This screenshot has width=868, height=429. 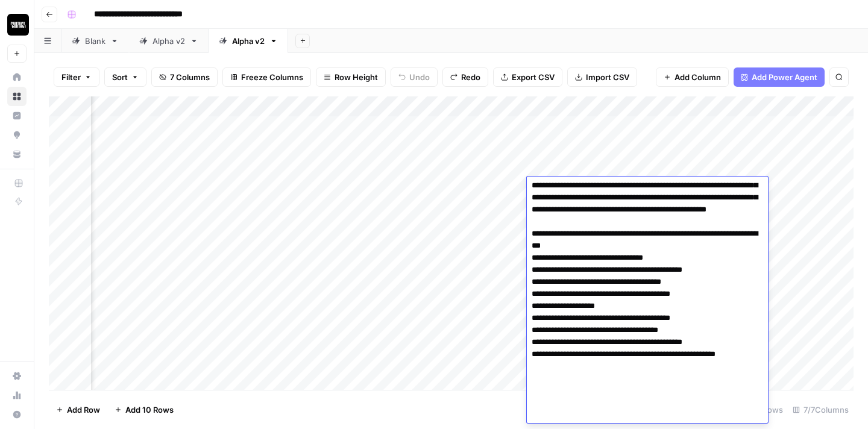 What do you see at coordinates (71, 77) in the screenshot?
I see `span: Filter` at bounding box center [71, 77].